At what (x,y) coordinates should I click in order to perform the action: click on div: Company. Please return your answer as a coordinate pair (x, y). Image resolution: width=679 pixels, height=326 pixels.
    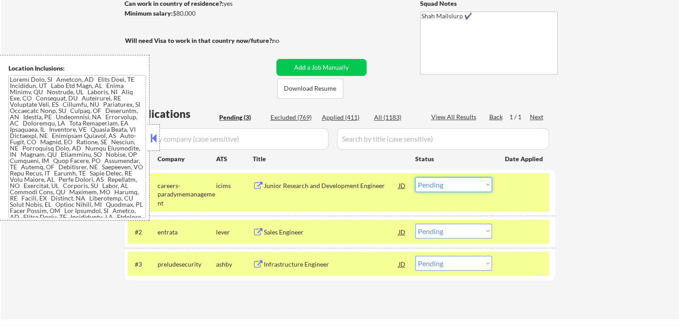
    Looking at the image, I should click on (187, 159).